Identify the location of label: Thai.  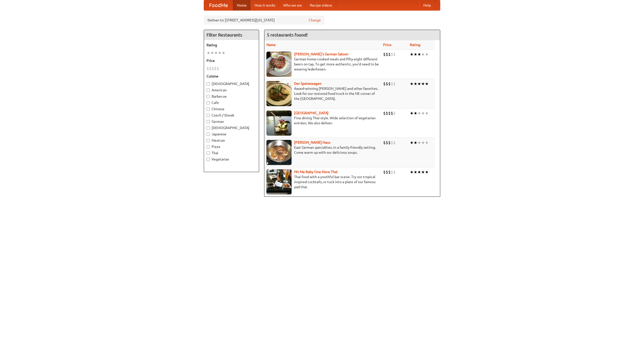
(232, 153).